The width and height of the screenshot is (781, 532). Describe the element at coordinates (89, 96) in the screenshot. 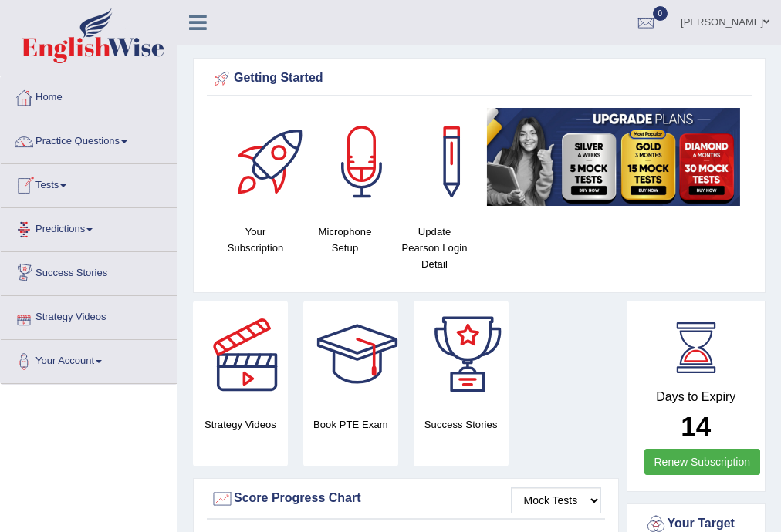

I see `a: Home` at that location.